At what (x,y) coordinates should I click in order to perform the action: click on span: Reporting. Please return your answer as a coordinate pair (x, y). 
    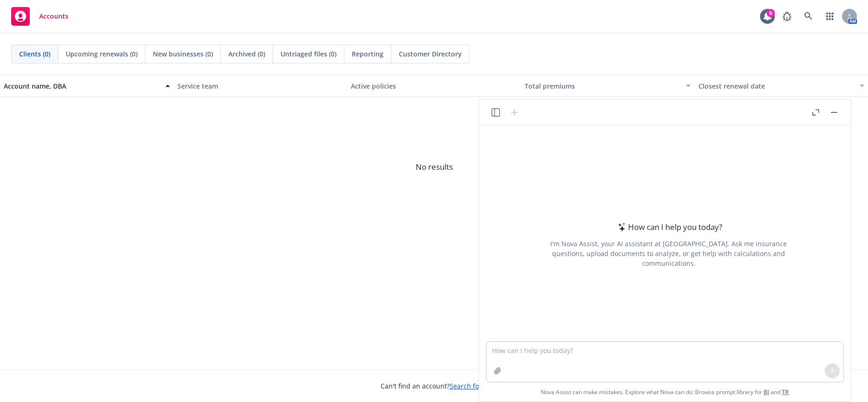
    Looking at the image, I should click on (367, 53).